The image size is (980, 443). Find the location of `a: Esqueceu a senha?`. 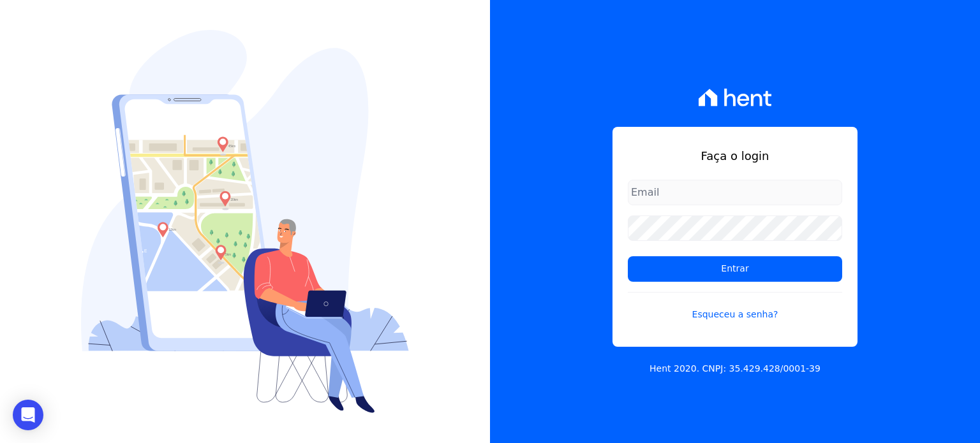

a: Esqueceu a senha? is located at coordinates (735, 307).